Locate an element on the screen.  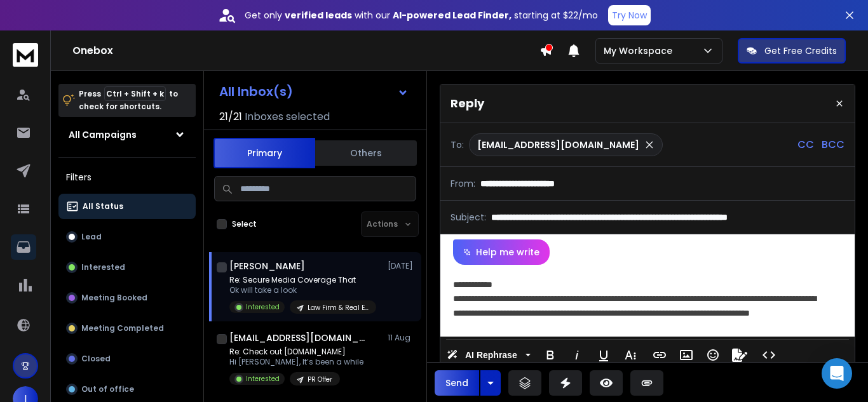
h1: All Inbox(s) is located at coordinates (256, 91).